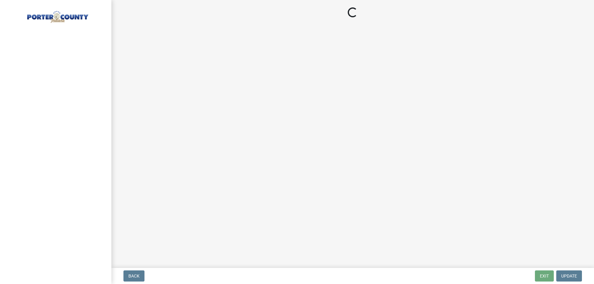 This screenshot has width=594, height=284. What do you see at coordinates (57, 15) in the screenshot?
I see `img: Porter County, Indiana` at bounding box center [57, 15].